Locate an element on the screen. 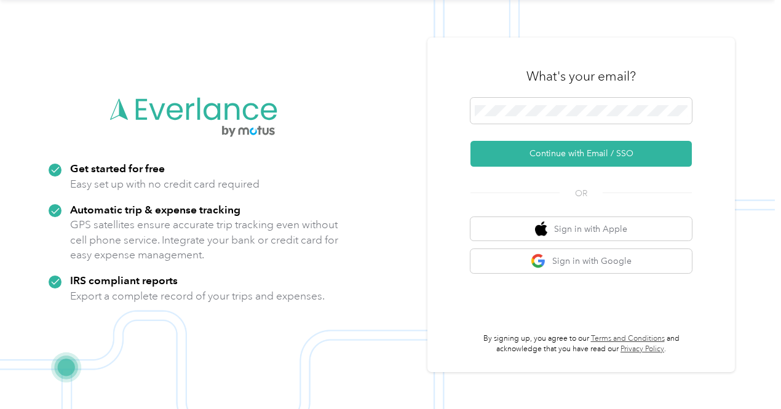 This screenshot has height=409, width=781. img: apple logo is located at coordinates (541, 229).